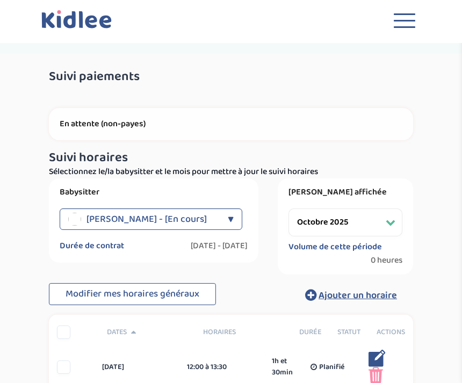 The height and width of the screenshot is (383, 462). What do you see at coordinates (94, 77) in the screenshot?
I see `span: Suivi paiements` at bounding box center [94, 77].